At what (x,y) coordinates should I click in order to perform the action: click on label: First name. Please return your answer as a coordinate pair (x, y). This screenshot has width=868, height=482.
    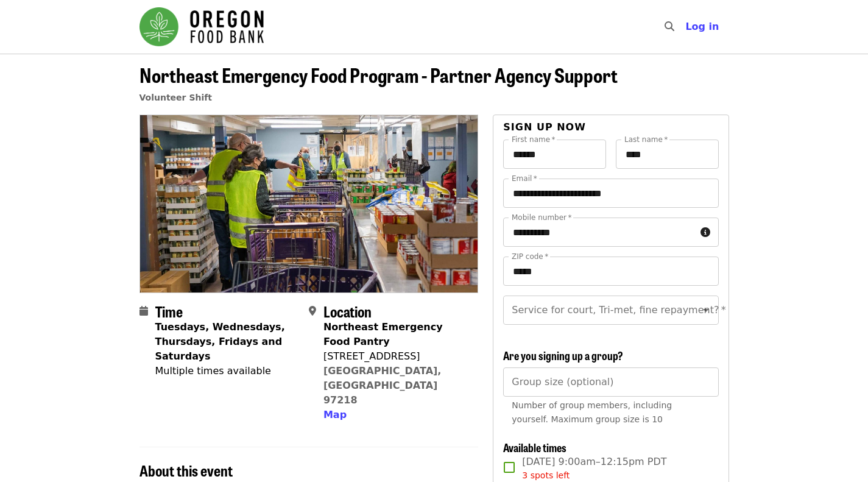
    Looking at the image, I should click on (534, 139).